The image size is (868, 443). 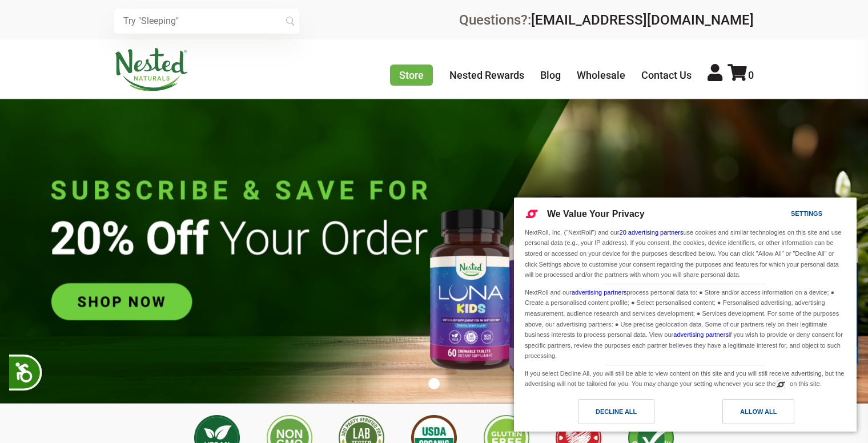 What do you see at coordinates (434, 384) in the screenshot?
I see `button: 1 of 1` at bounding box center [434, 384].